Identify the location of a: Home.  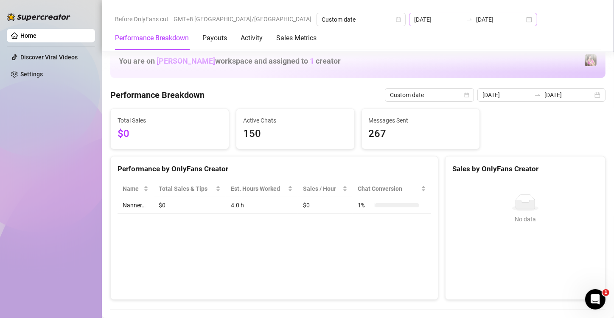
(28, 36).